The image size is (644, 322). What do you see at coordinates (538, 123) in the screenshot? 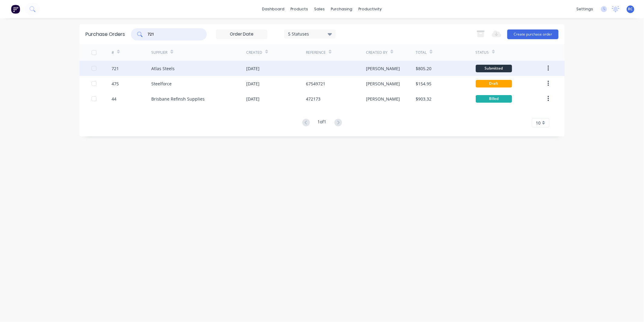
I see `span: 10` at bounding box center [538, 123].